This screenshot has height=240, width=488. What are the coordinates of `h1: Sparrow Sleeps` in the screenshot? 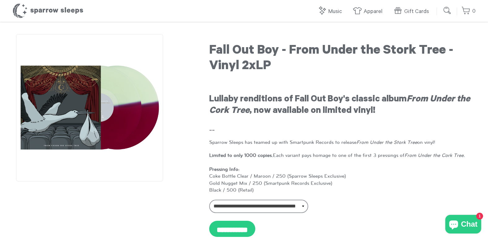 It's located at (48, 11).